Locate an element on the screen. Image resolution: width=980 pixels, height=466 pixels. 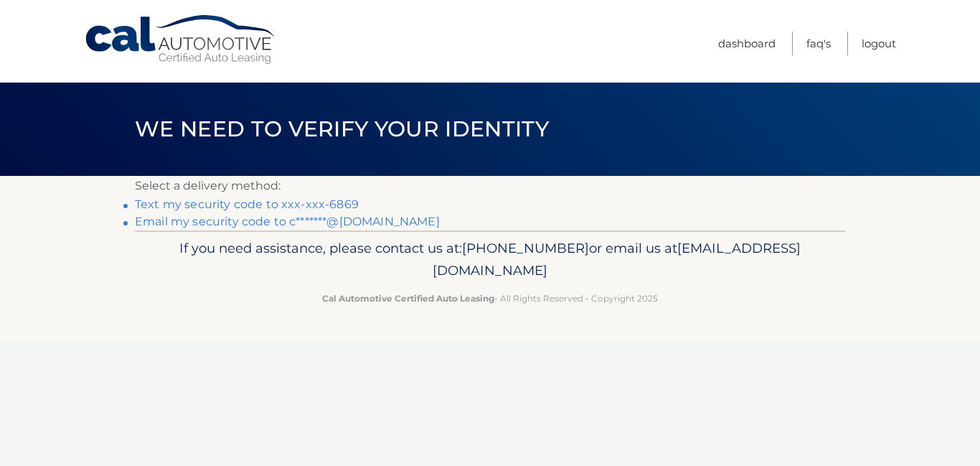
p: Select a delivery method: is located at coordinates (490, 186).